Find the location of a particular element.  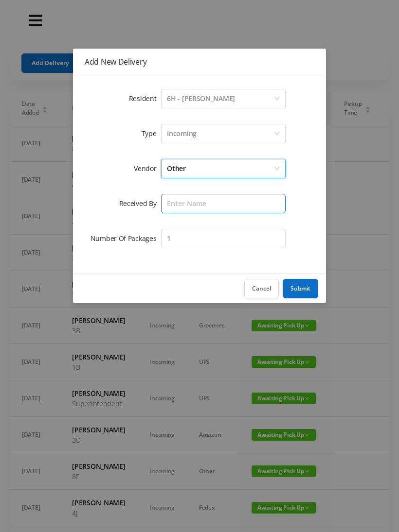

button: Submit is located at coordinates (300, 288).